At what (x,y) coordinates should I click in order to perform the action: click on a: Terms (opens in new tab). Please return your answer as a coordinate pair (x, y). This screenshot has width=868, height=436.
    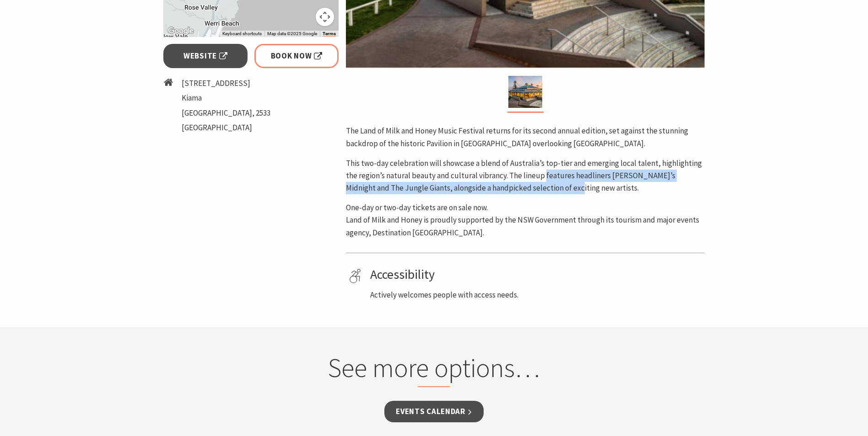
    Looking at the image, I should click on (329, 34).